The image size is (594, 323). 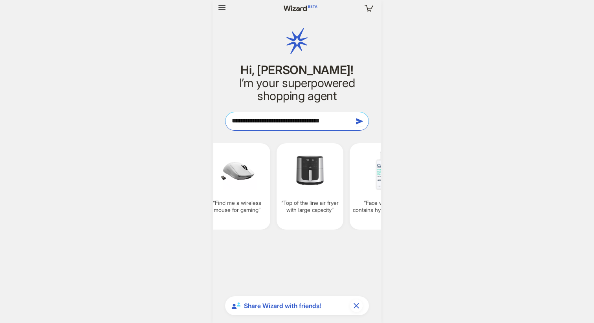 I want to click on q: Face wash that contains hyaluronic acid, so click(x=383, y=207).